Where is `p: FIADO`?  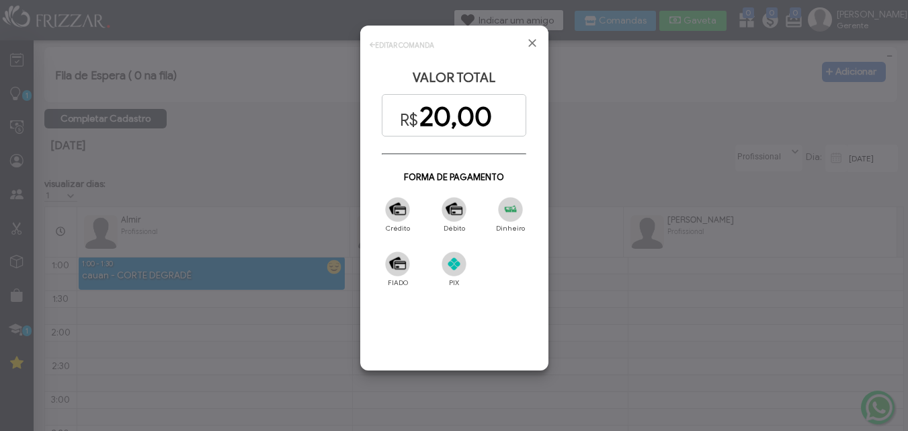 p: FIADO is located at coordinates (397, 282).